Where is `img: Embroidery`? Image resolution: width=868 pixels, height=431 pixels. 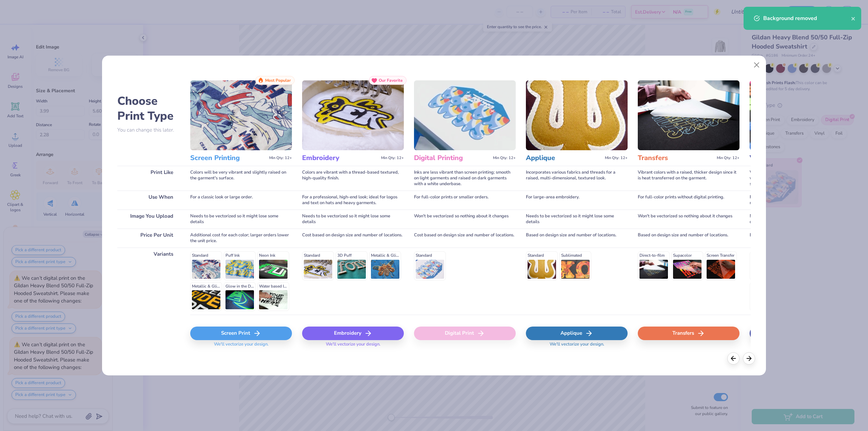
img: Embroidery is located at coordinates (353, 116).